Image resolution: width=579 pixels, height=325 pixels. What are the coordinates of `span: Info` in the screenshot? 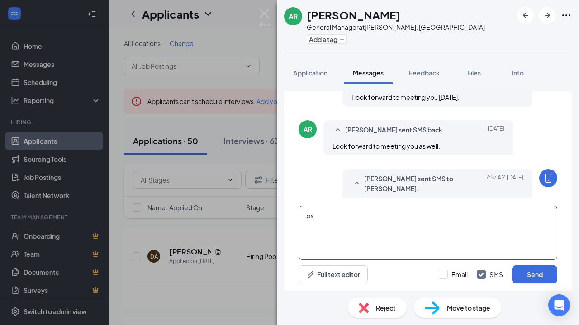 It's located at (517, 73).